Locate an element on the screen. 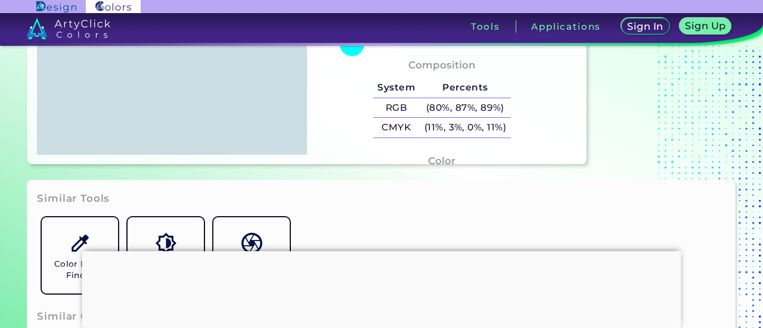 This screenshot has height=328, width=763. a: Color Shades Finder is located at coordinates (166, 256).